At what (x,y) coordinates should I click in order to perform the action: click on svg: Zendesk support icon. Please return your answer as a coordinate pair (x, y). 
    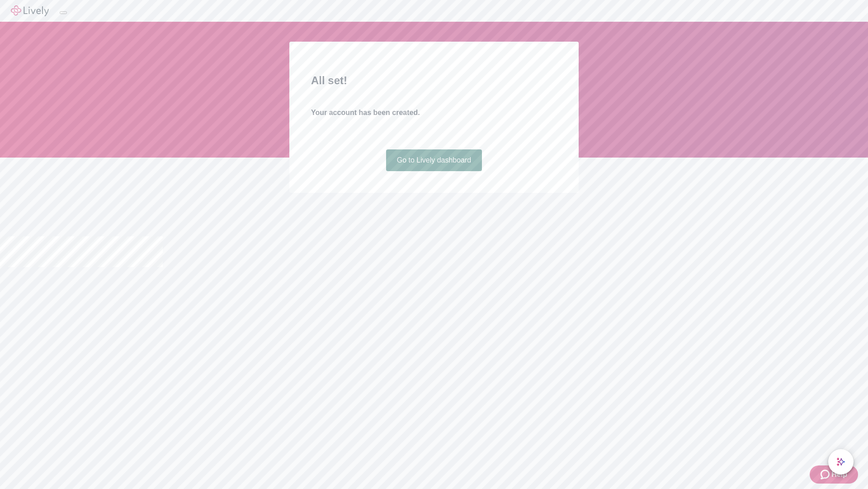
    Looking at the image, I should click on (826, 474).